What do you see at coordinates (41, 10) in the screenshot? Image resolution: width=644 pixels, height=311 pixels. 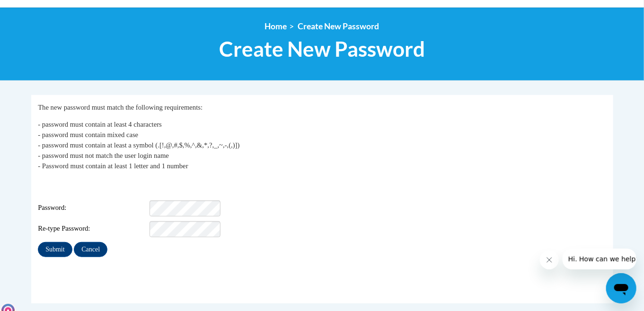 I see `span: Hi. How can we help?` at bounding box center [41, 10].